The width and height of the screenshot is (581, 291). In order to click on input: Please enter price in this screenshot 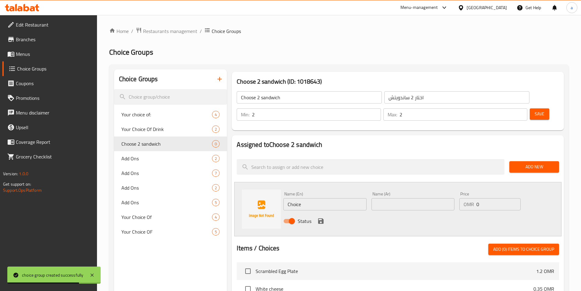, I will do `click(498, 204)`.